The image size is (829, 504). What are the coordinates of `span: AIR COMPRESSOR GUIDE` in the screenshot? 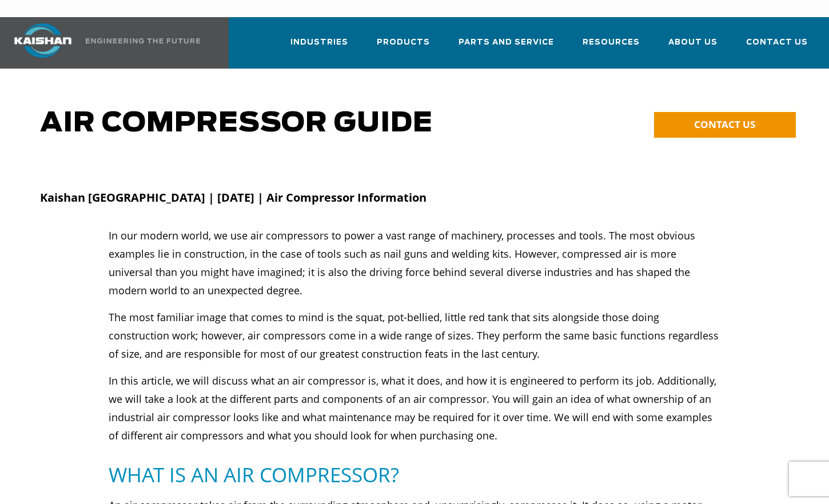 It's located at (236, 123).